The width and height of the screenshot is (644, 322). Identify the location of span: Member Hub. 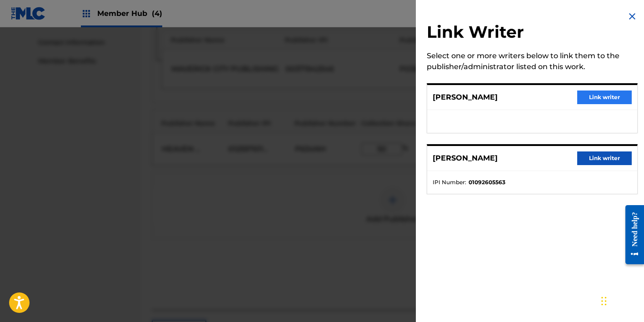
(130, 13).